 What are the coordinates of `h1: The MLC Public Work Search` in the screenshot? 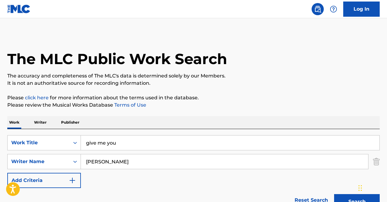 It's located at (117, 59).